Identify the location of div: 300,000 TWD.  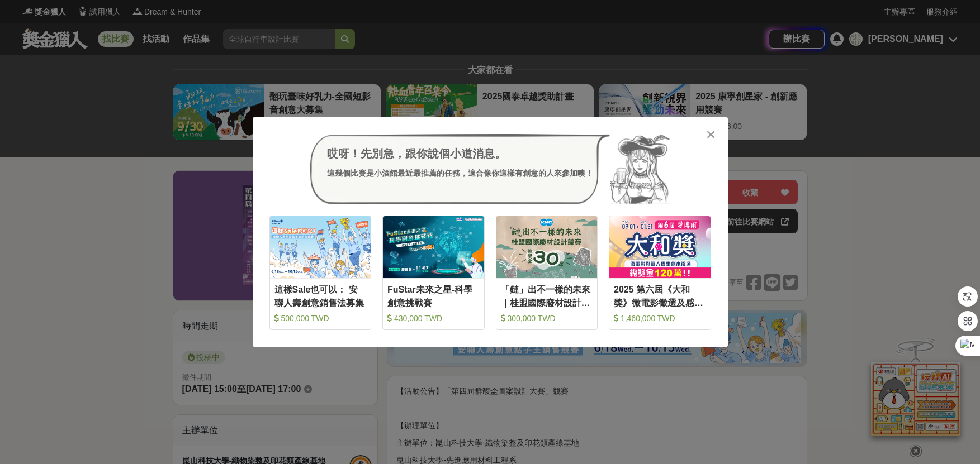
(546, 318).